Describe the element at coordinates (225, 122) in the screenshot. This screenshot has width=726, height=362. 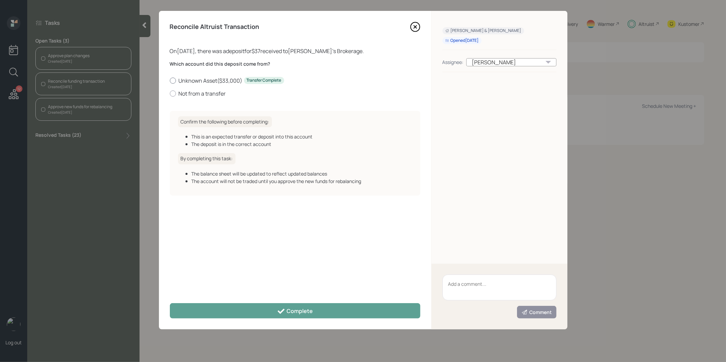
I see `h6: Confirm the following before completing:` at that location.